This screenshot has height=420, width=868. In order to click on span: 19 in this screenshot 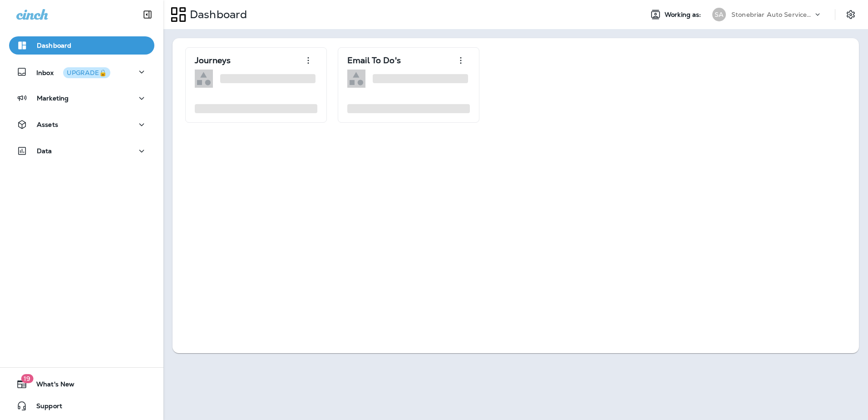, I will do `click(27, 378)`.